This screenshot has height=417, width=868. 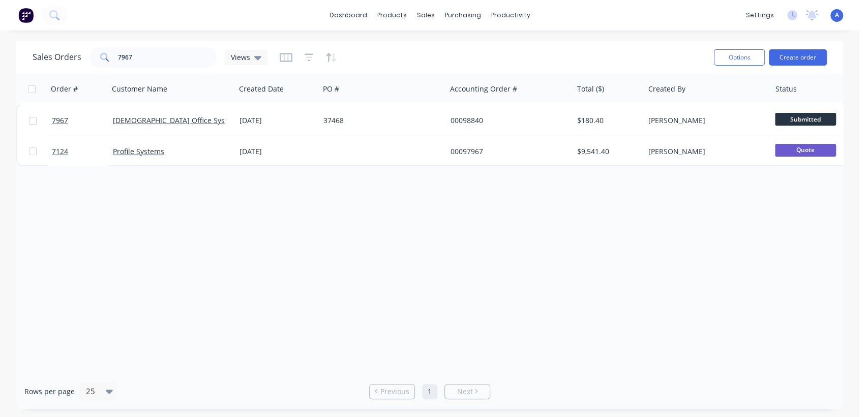 What do you see at coordinates (26, 15) in the screenshot?
I see `img: Factory` at bounding box center [26, 15].